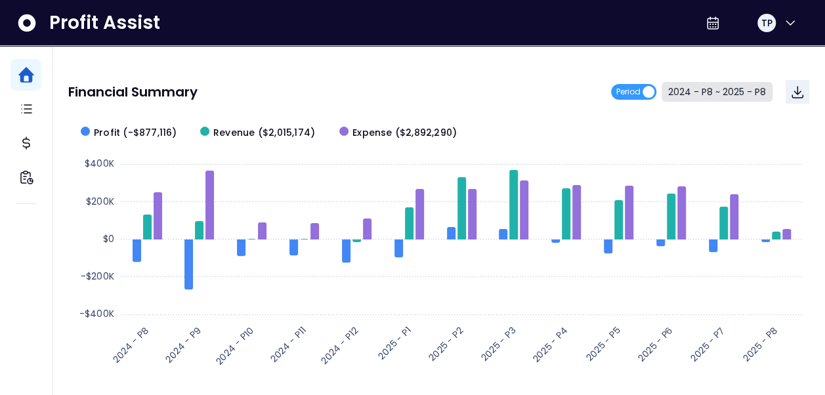 Image resolution: width=825 pixels, height=395 pixels. I want to click on text: 2025 - P2, so click(445, 343).